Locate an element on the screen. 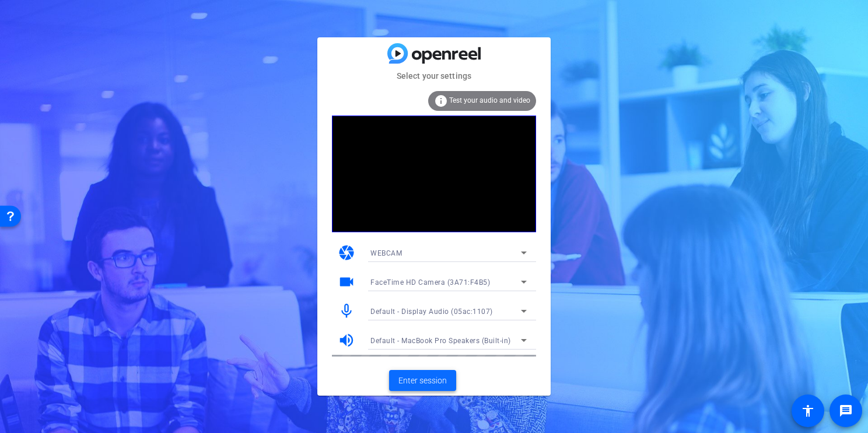  button: Enter session is located at coordinates (422, 380).